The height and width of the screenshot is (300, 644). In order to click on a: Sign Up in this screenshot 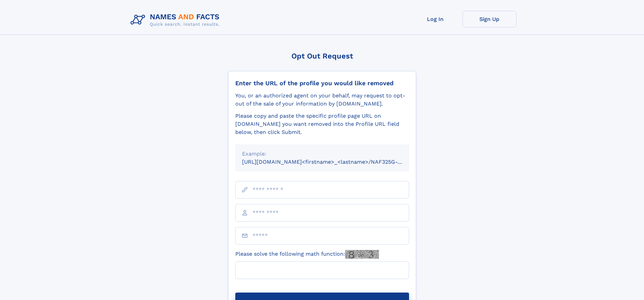, I will do `click(490, 19)`.